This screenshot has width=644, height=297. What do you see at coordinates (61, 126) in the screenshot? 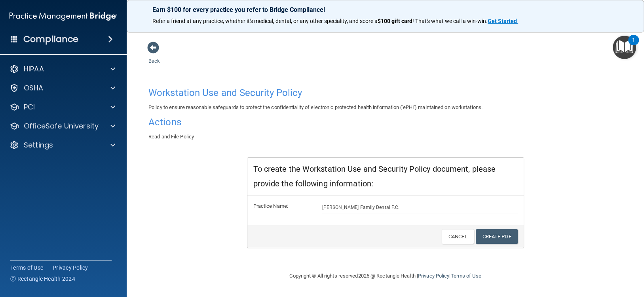
I see `p: OfficeSafe University` at bounding box center [61, 126].